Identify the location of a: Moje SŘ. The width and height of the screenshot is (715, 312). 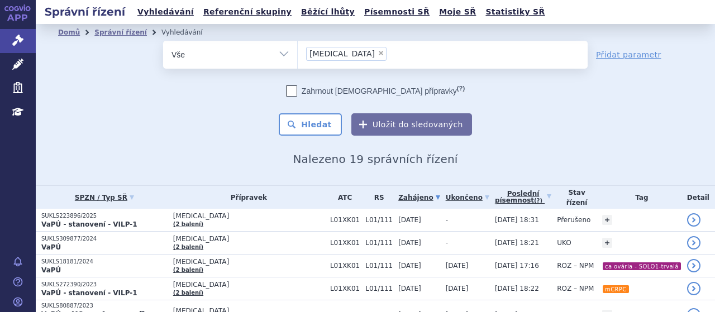
(457, 12).